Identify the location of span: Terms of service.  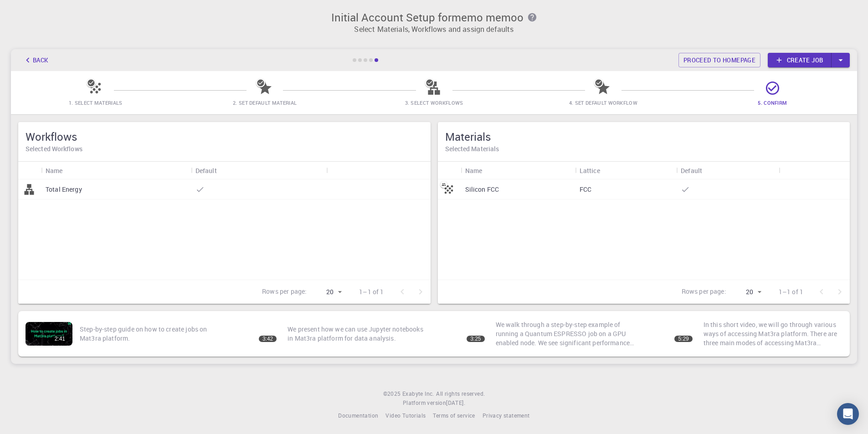
(454, 416).